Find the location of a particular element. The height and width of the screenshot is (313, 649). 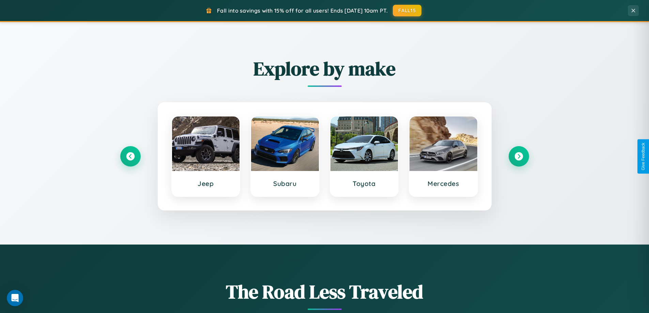

h1: The Road Less Traveled is located at coordinates (324, 291).